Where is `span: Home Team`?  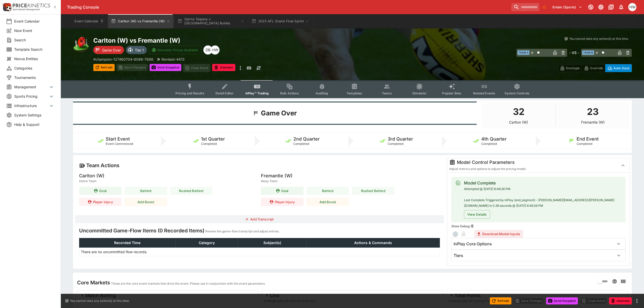 span: Home Team is located at coordinates (92, 181).